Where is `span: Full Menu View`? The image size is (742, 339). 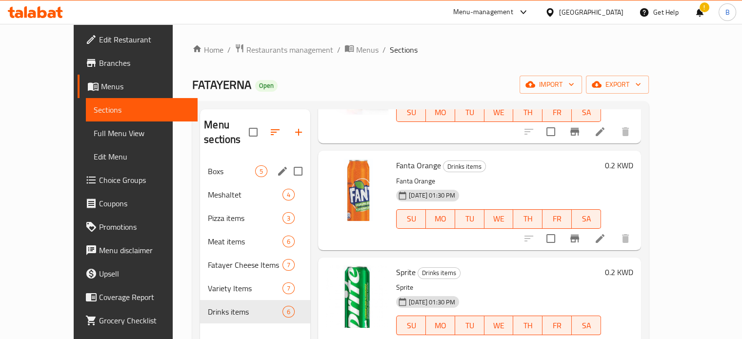 span: Full Menu View is located at coordinates (142, 133).